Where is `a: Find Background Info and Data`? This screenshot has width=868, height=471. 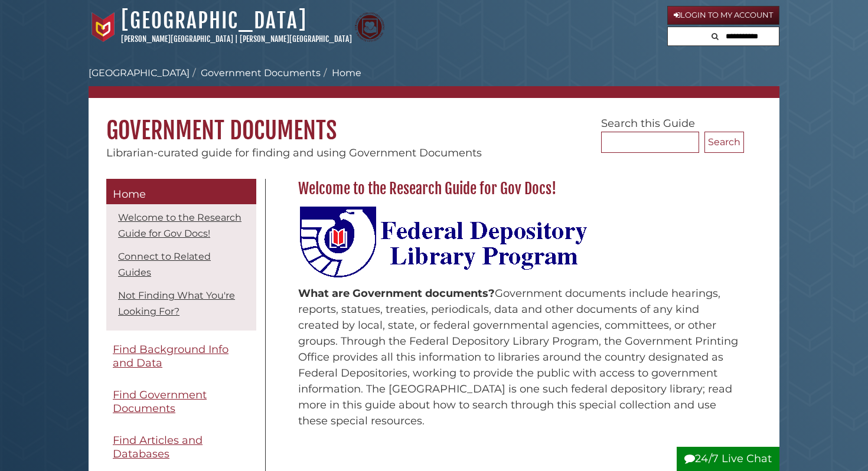
a: Find Background Info and Data is located at coordinates (181, 356).